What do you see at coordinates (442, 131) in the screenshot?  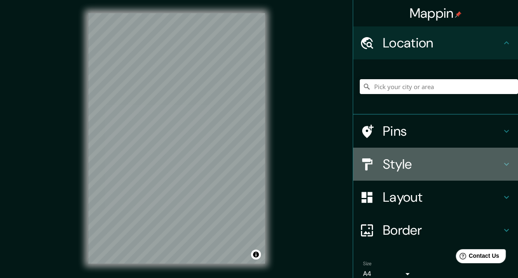 I see `h4: Pins` at bounding box center [442, 131].